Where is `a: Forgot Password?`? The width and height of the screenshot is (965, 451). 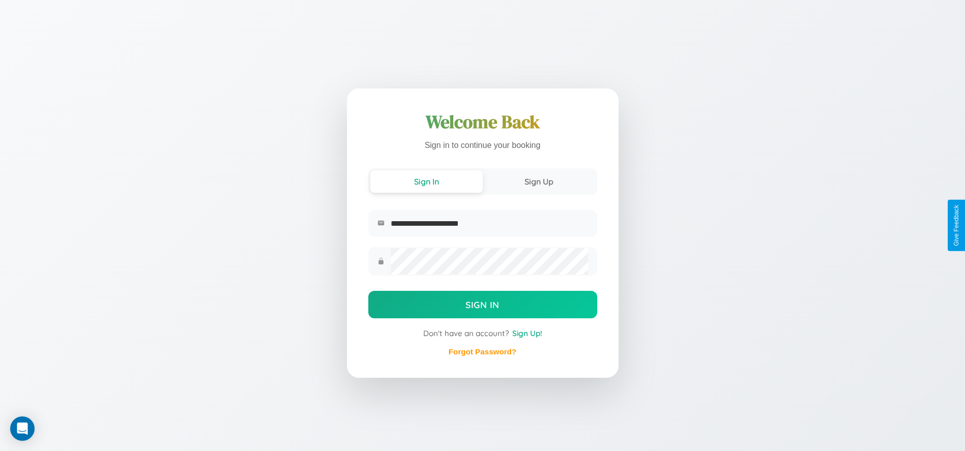
a: Forgot Password? is located at coordinates (482, 351).